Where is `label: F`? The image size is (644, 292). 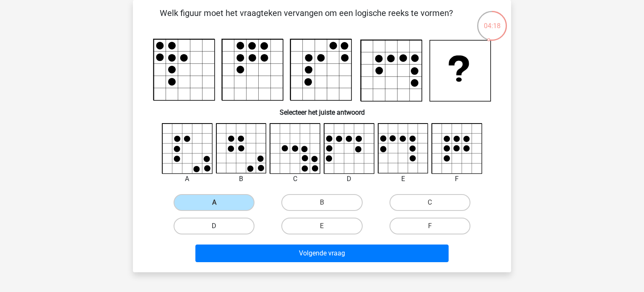
label: F is located at coordinates (430, 226).